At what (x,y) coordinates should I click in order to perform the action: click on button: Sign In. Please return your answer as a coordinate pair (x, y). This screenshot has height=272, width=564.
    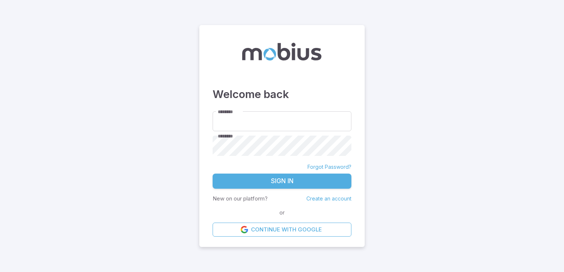
    Looking at the image, I should click on (282, 182).